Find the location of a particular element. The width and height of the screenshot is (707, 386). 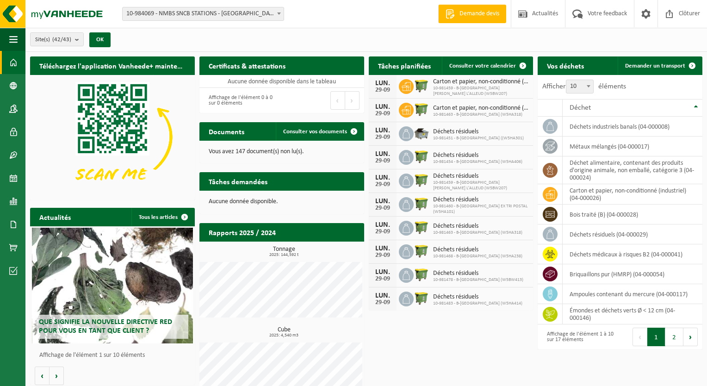

a: Tous les articles is located at coordinates (162, 217).